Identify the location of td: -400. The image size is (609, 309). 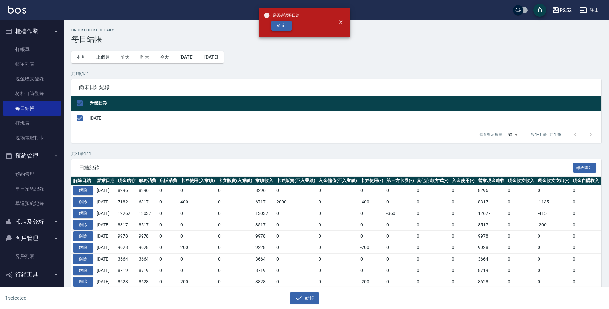
(372, 202).